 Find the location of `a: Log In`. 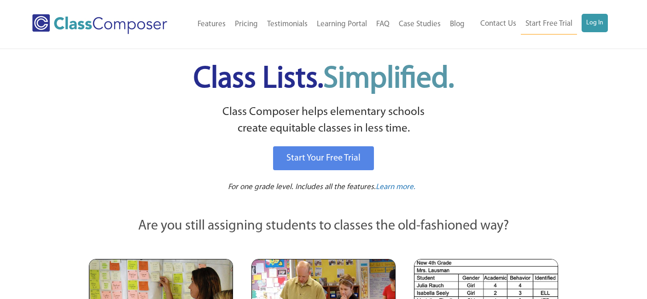

a: Log In is located at coordinates (595, 23).